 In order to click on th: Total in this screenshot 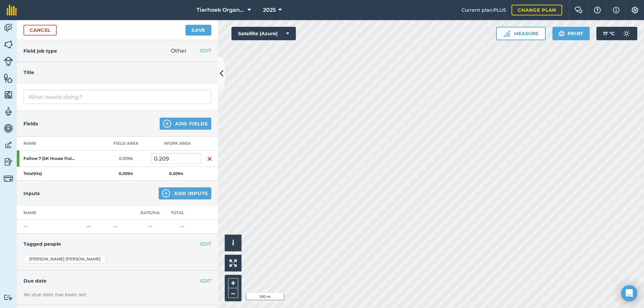, I will do `click(182, 213)`.